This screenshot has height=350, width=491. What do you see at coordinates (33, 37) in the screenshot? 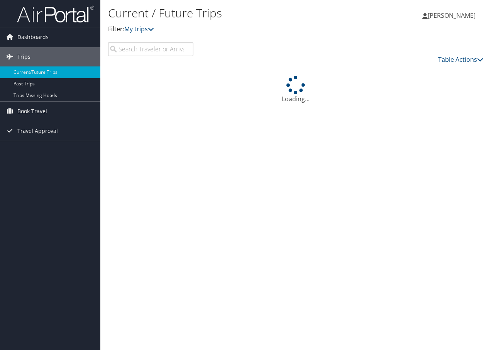
I see `span: Dashboards` at bounding box center [33, 37].